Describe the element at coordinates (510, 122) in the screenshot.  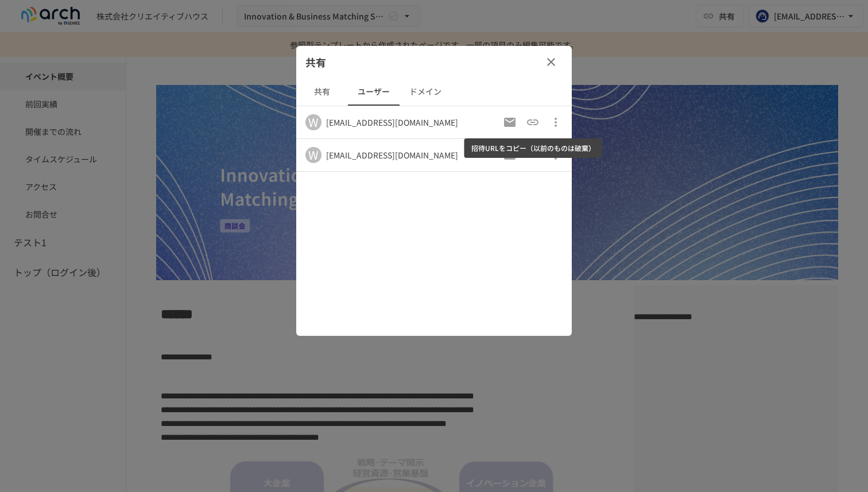
I see `button: 招待メールの再送` at that location.